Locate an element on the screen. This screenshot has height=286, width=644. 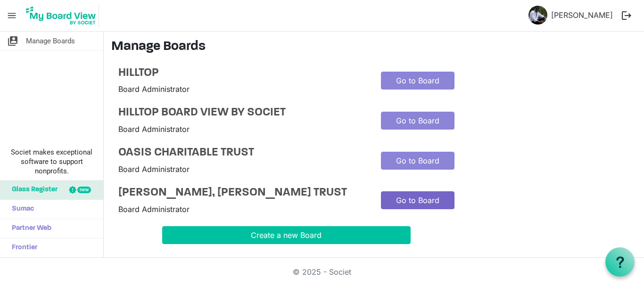
span: switch_account is located at coordinates (13, 41).